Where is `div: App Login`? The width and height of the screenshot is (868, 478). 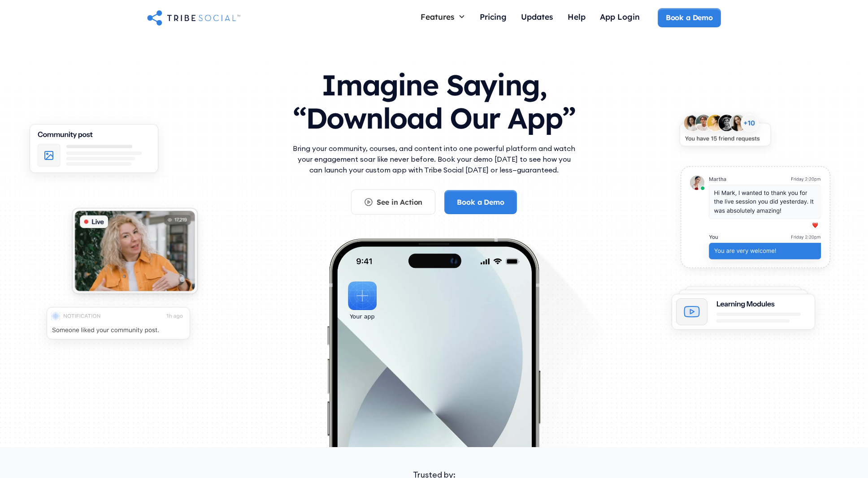 div: App Login is located at coordinates (620, 17).